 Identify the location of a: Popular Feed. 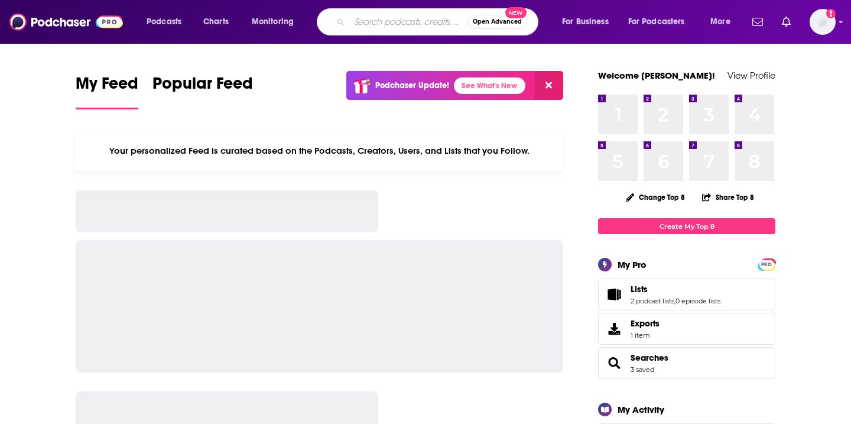
(203, 91).